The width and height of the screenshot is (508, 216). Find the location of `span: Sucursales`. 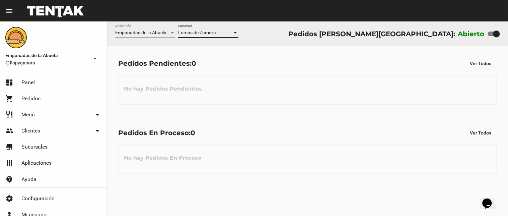

span: Sucursales is located at coordinates (35, 147).